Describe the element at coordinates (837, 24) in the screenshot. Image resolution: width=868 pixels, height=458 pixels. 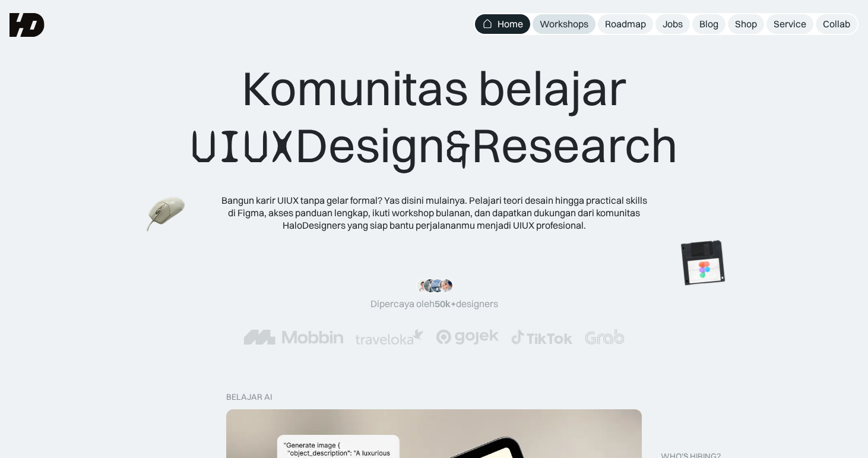
I see `a: Collab` at that location.